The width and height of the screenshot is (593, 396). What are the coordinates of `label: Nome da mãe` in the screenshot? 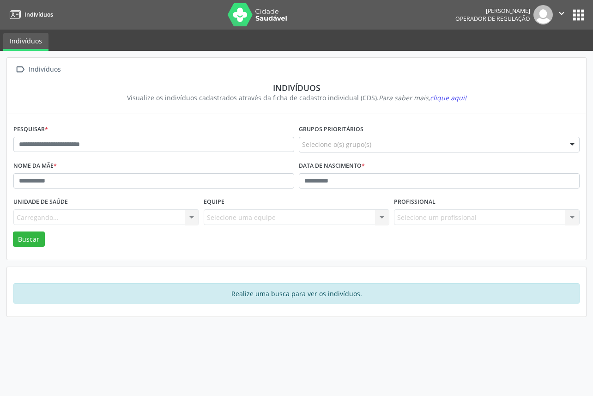 It's located at (35, 166).